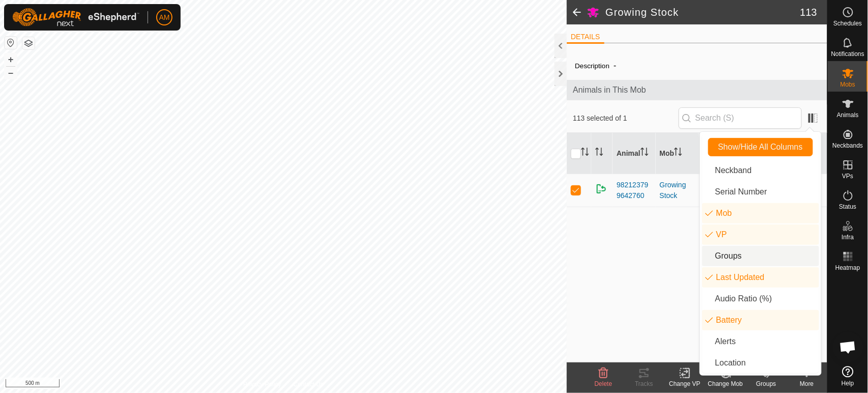  What do you see at coordinates (262, 384) in the screenshot?
I see `a: Privacy Policy` at bounding box center [262, 384].